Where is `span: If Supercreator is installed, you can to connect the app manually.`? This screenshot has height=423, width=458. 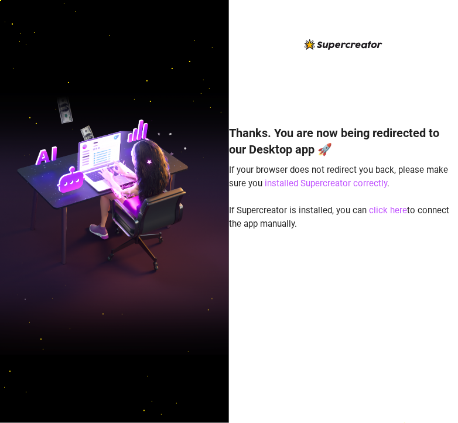 span: If Supercreator is installed, you can to connect the app manually. is located at coordinates (339, 217).